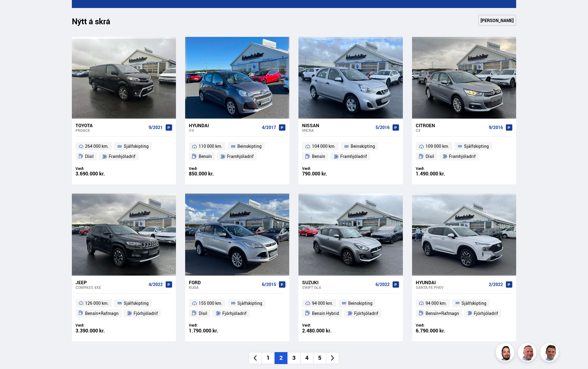 This screenshot has width=588, height=369. I want to click on div: i10, so click(224, 130).